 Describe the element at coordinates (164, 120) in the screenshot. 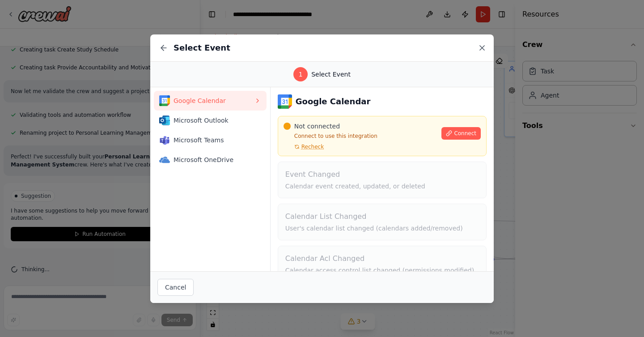

I see `img: Microsoft Outlook` at that location.